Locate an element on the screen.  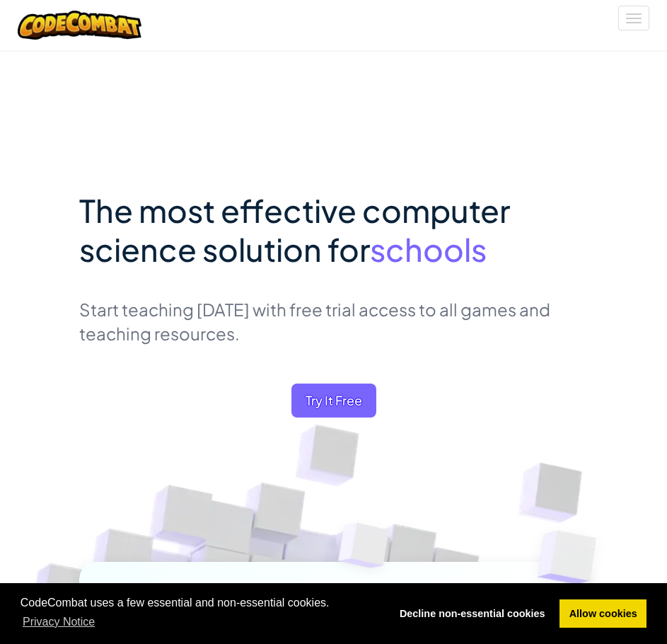
a: allow cookies is located at coordinates (602, 613).